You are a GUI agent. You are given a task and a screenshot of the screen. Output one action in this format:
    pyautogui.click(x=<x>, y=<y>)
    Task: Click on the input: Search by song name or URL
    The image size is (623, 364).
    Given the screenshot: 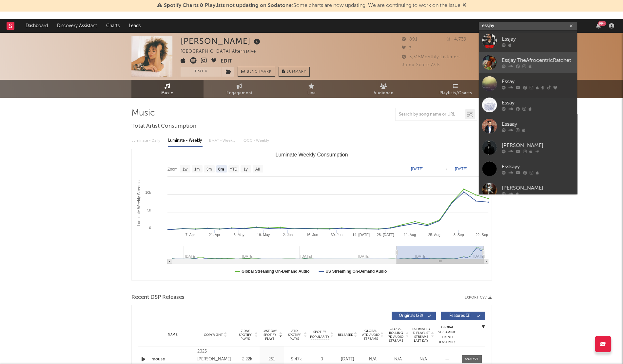 What is the action you would take?
    pyautogui.click(x=430, y=115)
    